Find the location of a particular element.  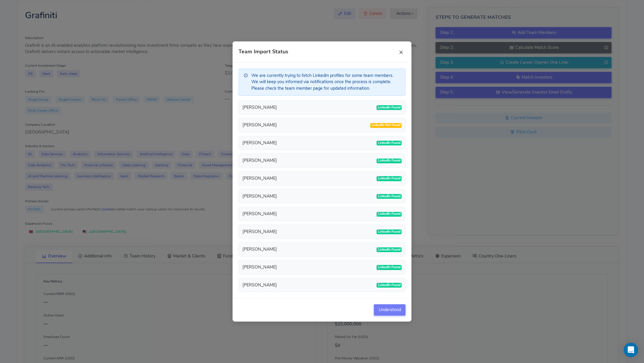

h4: Team Import Status is located at coordinates (264, 52).